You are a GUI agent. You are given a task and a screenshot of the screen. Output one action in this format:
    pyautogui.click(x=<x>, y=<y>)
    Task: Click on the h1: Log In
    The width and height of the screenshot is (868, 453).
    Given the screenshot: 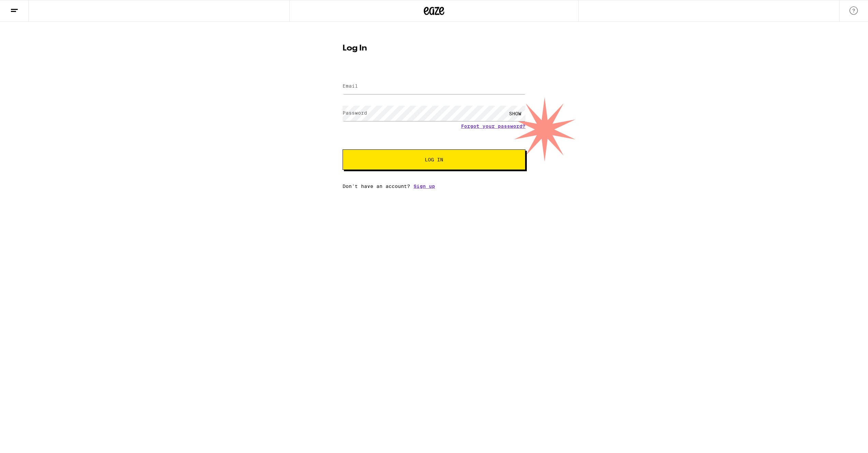 What is the action you would take?
    pyautogui.click(x=434, y=48)
    